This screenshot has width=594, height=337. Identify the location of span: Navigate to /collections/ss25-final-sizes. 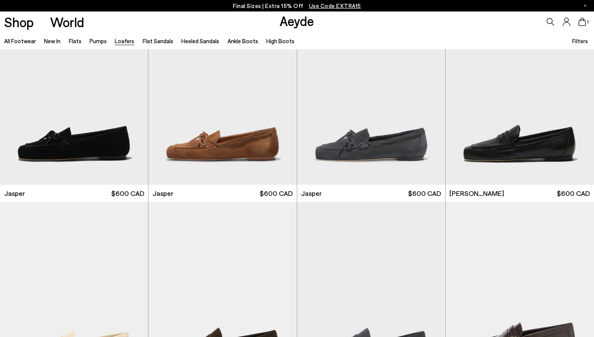
(335, 6).